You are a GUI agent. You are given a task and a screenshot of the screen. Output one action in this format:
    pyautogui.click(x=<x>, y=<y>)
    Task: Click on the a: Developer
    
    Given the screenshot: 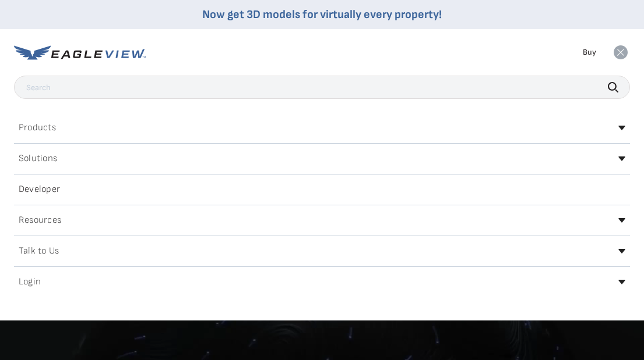 What is the action you would take?
    pyautogui.click(x=321, y=190)
    